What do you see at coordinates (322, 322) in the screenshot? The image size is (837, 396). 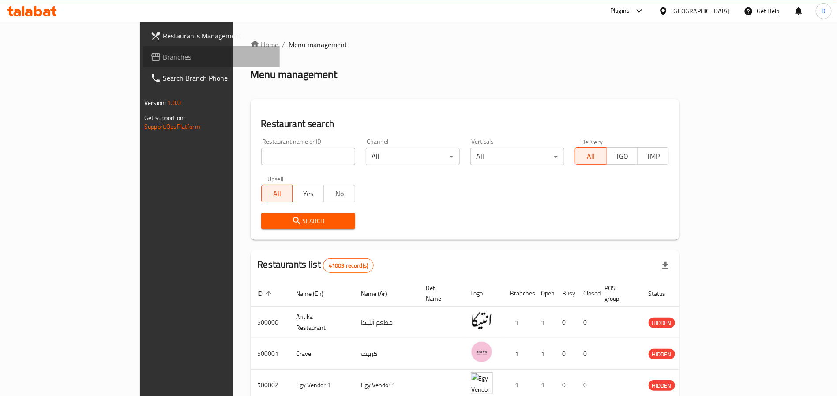 I see `td: Antika Restaurant` at bounding box center [322, 322].